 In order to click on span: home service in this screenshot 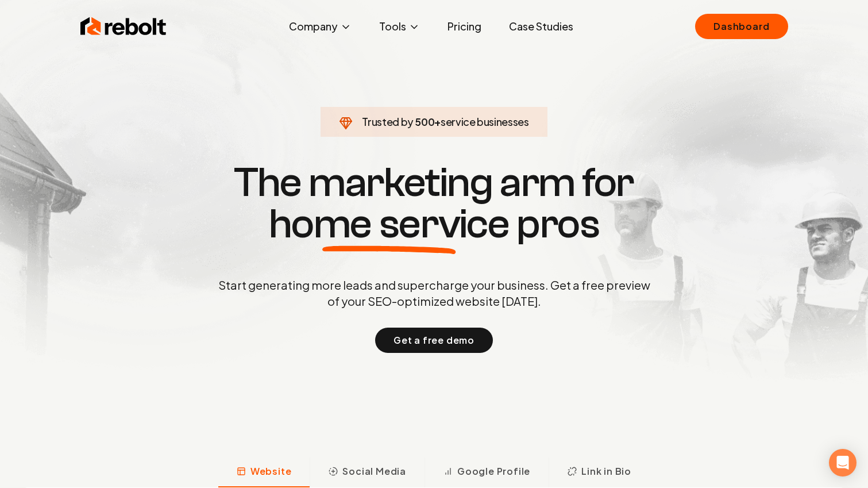, I will do `click(389, 224)`.